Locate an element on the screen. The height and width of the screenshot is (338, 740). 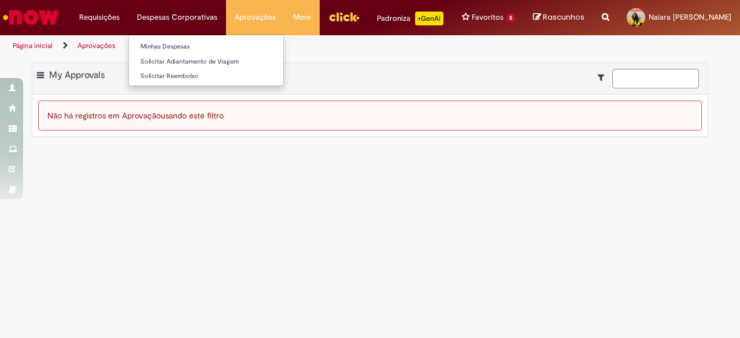
ul: Trilhas de página is located at coordinates (246, 46).